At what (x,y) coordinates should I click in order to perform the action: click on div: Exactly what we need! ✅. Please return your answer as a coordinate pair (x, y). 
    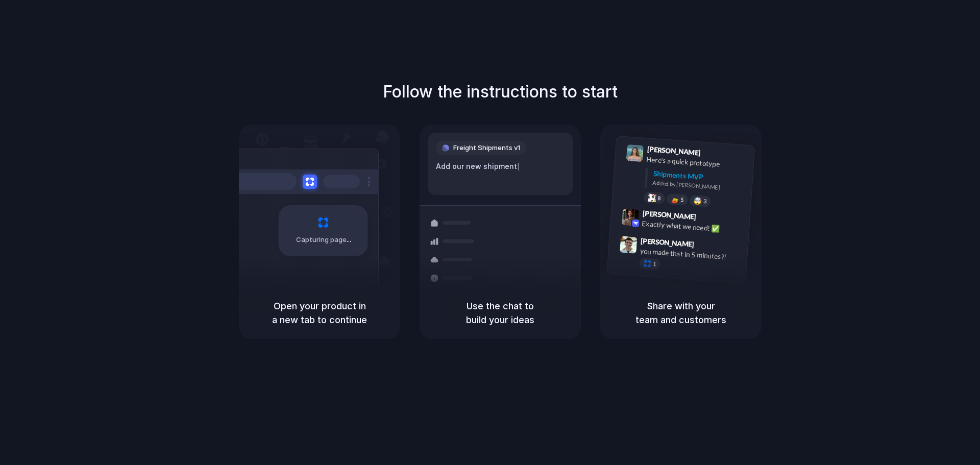
    Looking at the image, I should click on (693, 227).